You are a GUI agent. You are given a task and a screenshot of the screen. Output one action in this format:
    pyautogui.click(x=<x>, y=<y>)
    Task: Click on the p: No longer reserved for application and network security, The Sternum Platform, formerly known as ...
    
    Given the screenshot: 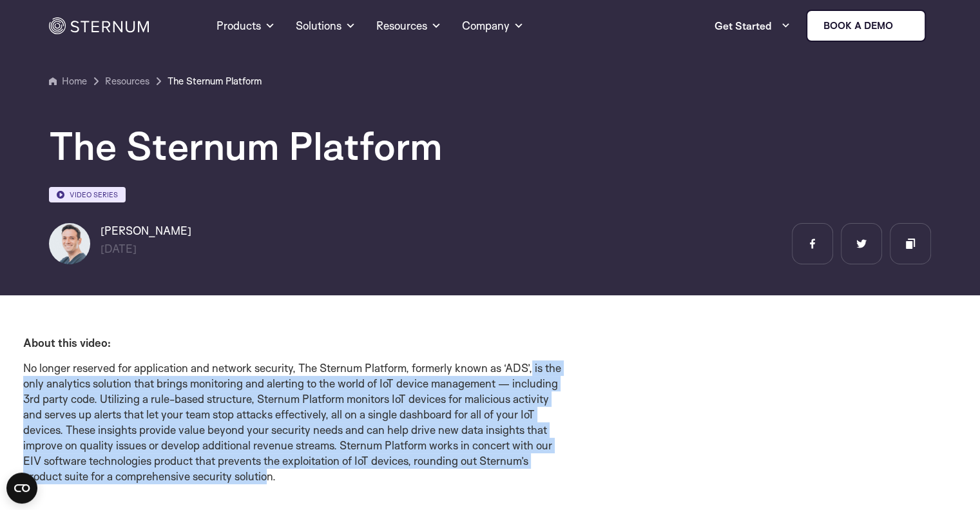 What is the action you would take?
    pyautogui.click(x=296, y=422)
    